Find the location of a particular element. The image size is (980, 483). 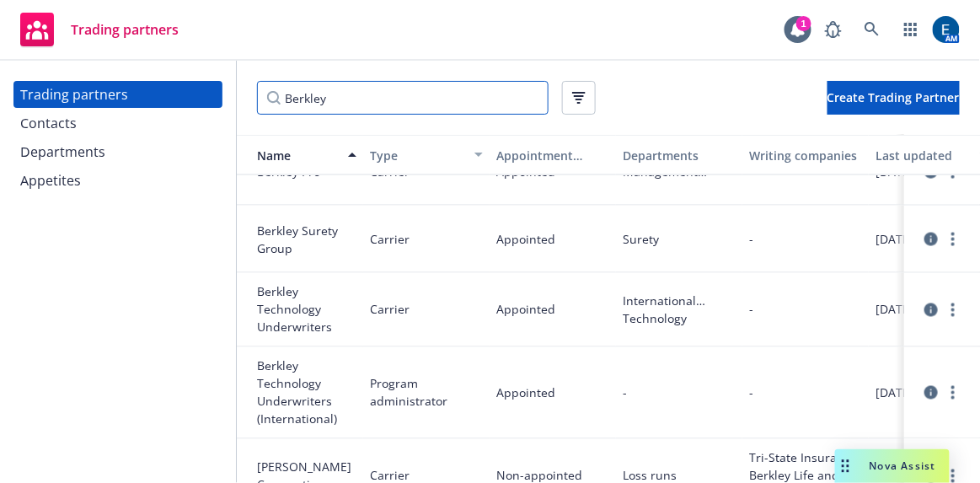

span: Create Trading Partner is located at coordinates (893, 97).